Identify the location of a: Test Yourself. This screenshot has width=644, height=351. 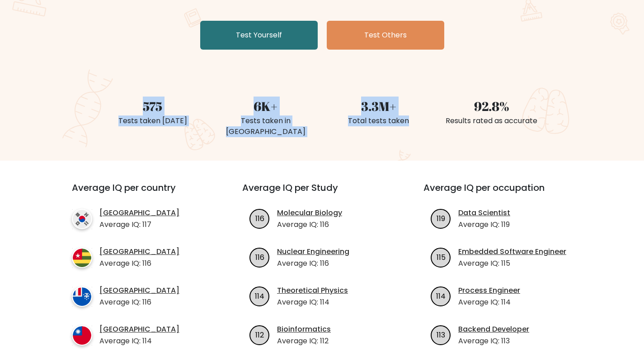
(259, 35).